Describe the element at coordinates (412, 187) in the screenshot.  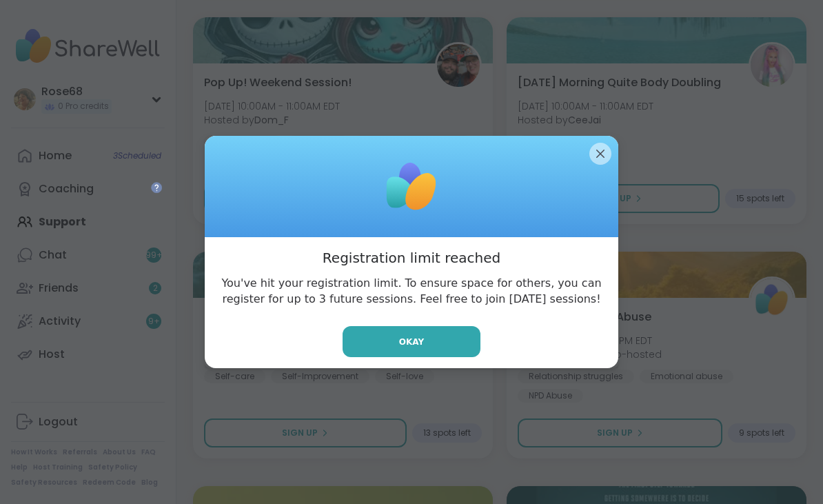
I see `img: ShareWell Logomark` at that location.